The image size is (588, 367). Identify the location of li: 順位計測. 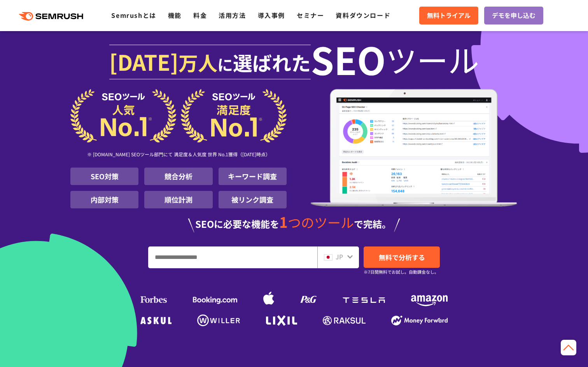
(178, 200).